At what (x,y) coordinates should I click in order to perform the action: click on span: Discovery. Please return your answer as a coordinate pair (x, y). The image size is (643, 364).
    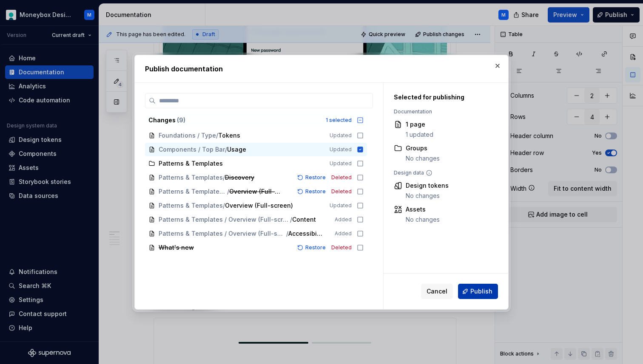
    Looking at the image, I should click on (239, 178).